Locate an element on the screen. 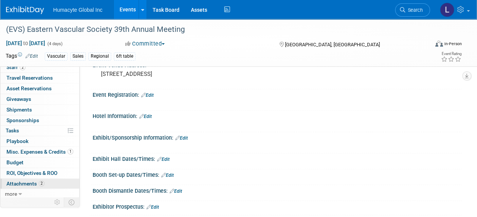 The height and width of the screenshot is (217, 477). span: Humacyte Global Inc is located at coordinates (78, 10).